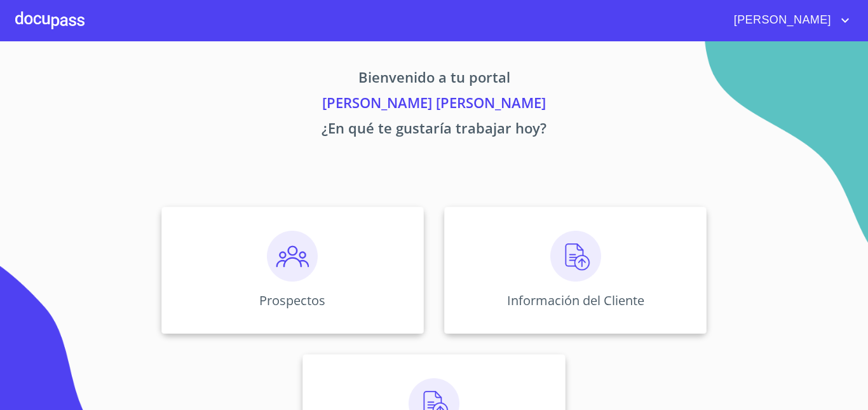 The image size is (868, 410). What do you see at coordinates (789, 21) in the screenshot?
I see `button: account of current user` at bounding box center [789, 21].